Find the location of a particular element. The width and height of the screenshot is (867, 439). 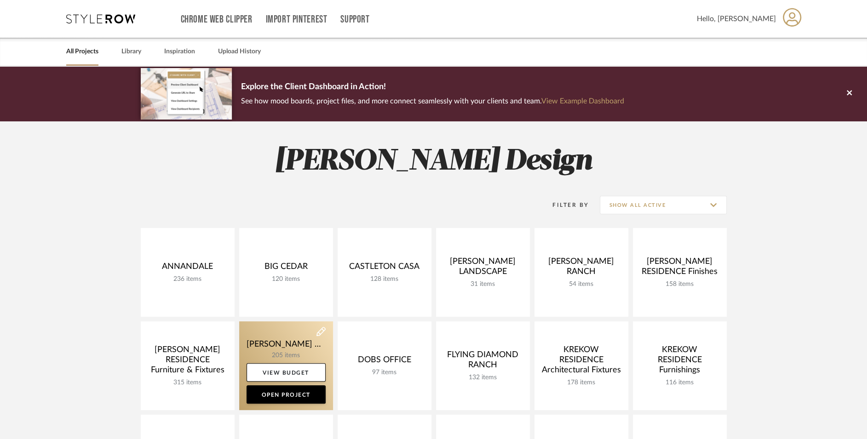

img: d5d033c5-7b12-40c2-a960-1ecee1989c38.png is located at coordinates (186, 93).